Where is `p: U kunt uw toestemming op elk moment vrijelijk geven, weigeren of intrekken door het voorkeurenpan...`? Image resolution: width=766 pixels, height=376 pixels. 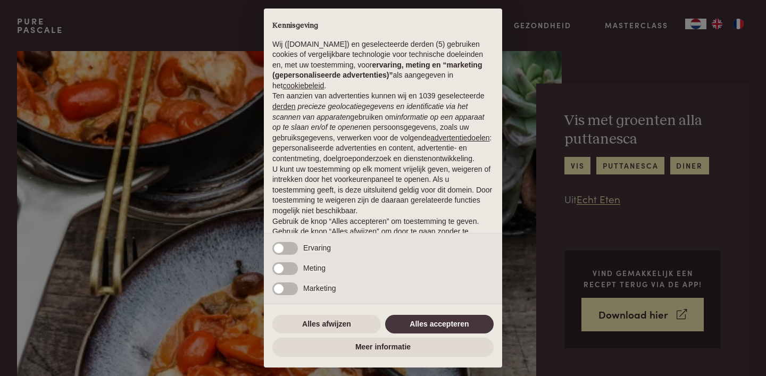
p: U kunt uw toestemming op elk moment vrijelijk geven, weigeren of intrekken door het voorkeurenpan... is located at coordinates (383, 190).